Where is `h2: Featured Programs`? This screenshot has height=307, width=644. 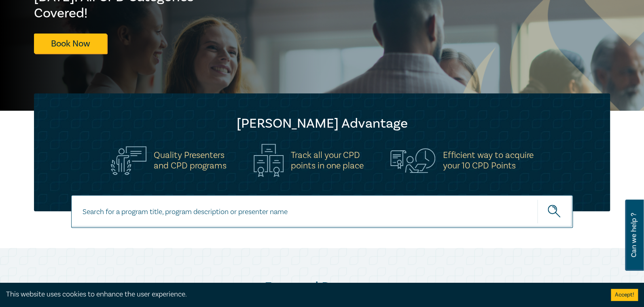
h2: Featured Programs is located at coordinates (322, 287).